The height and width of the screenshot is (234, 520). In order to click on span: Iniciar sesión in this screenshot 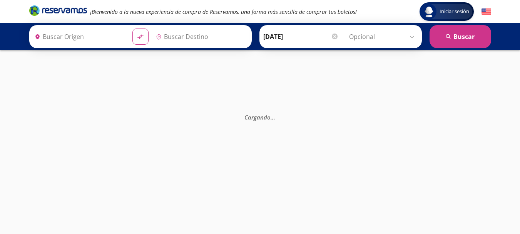, I will do `click(454, 12)`.